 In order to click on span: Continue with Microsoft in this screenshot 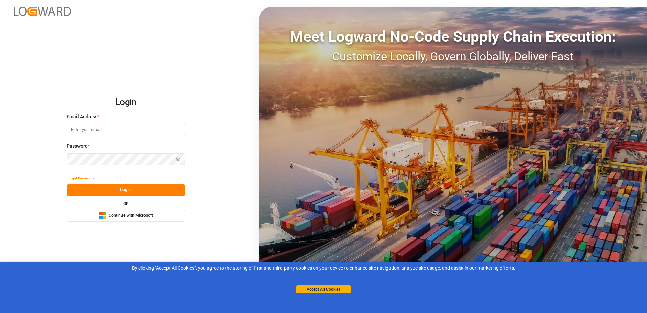, I will do `click(131, 216)`.